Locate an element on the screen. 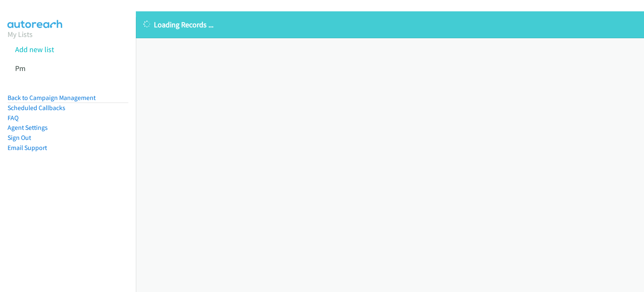 The image size is (644, 292). a: My Lists is located at coordinates (20, 34).